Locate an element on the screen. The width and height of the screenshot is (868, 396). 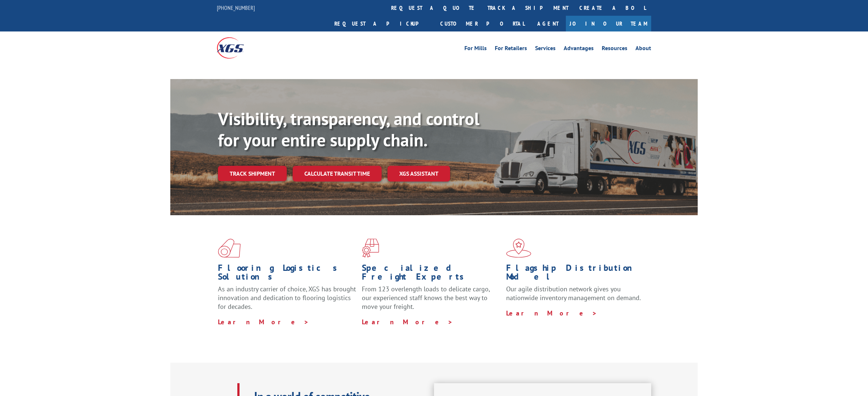
a: Resources is located at coordinates (615, 50).